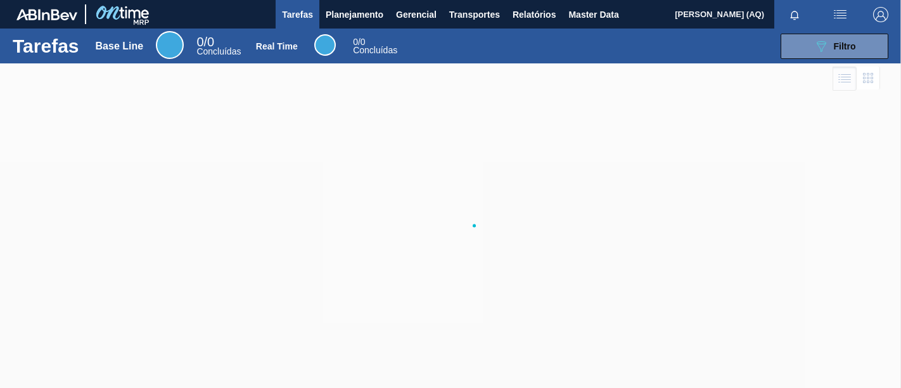  I want to click on span: Transportes, so click(475, 15).